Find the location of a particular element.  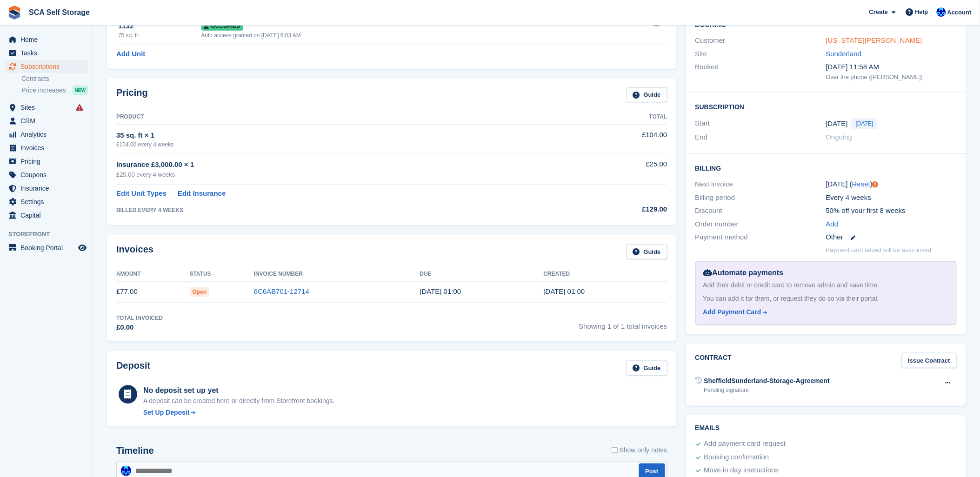

span: Insurance is located at coordinates (49, 188).